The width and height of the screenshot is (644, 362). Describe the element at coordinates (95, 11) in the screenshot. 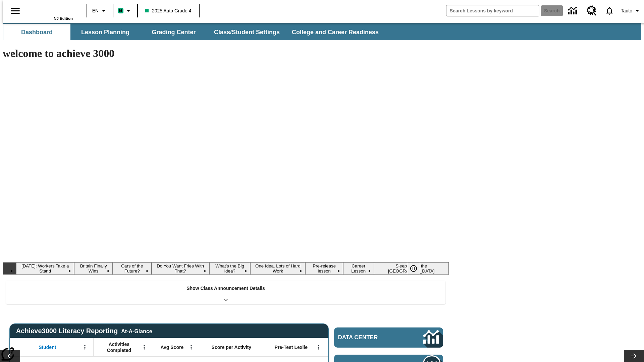

I see `span: EN` at that location.